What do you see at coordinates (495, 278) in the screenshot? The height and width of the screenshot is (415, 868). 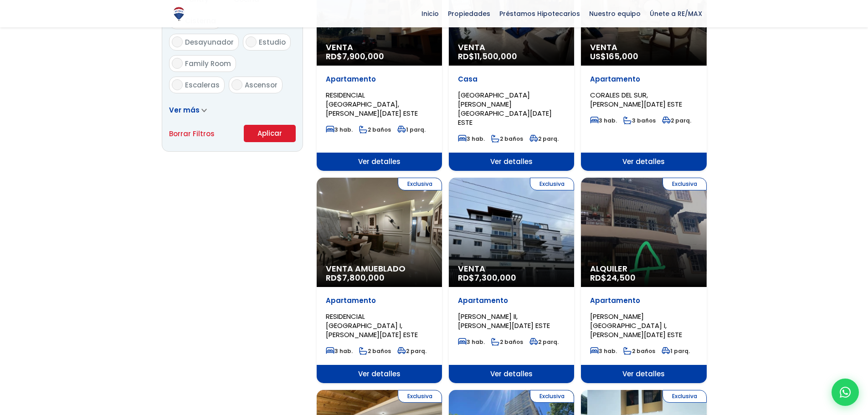 I see `span: 7,300,000` at bounding box center [495, 278].